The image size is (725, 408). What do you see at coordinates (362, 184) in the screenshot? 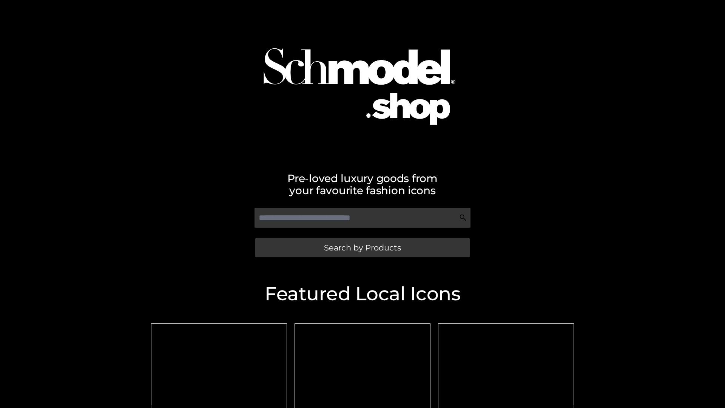
I see `h2: Pre-loved luxury goods from your favourite fashion icons` at bounding box center [362, 184].